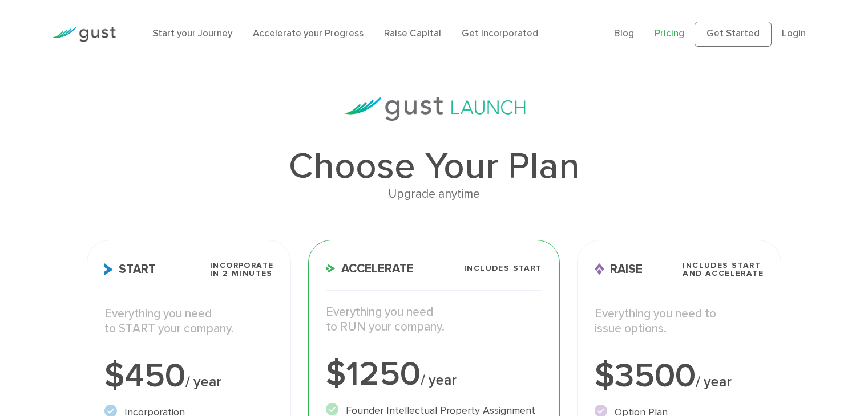  Describe the element at coordinates (619, 269) in the screenshot. I see `span: Raise` at that location.